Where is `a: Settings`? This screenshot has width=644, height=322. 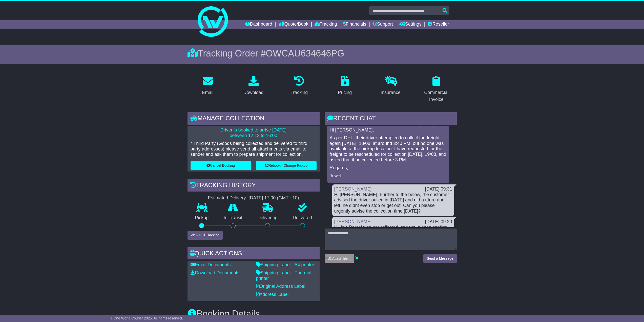
a: Settings is located at coordinates (410, 24).